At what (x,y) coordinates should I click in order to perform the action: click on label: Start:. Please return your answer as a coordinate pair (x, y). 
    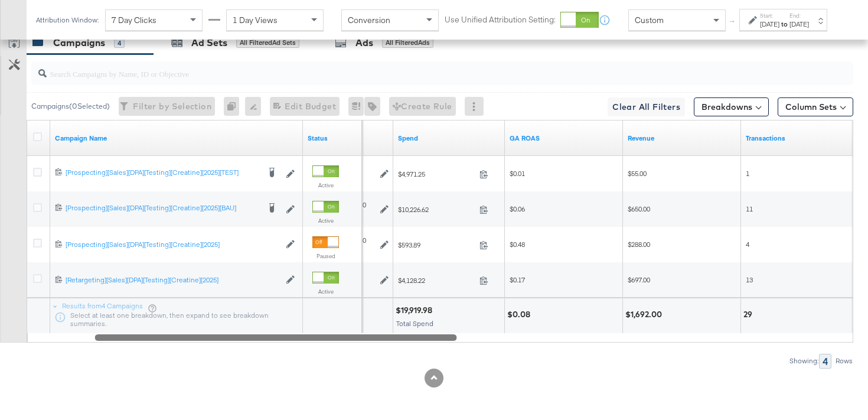
    Looking at the image, I should click on (770, 15).